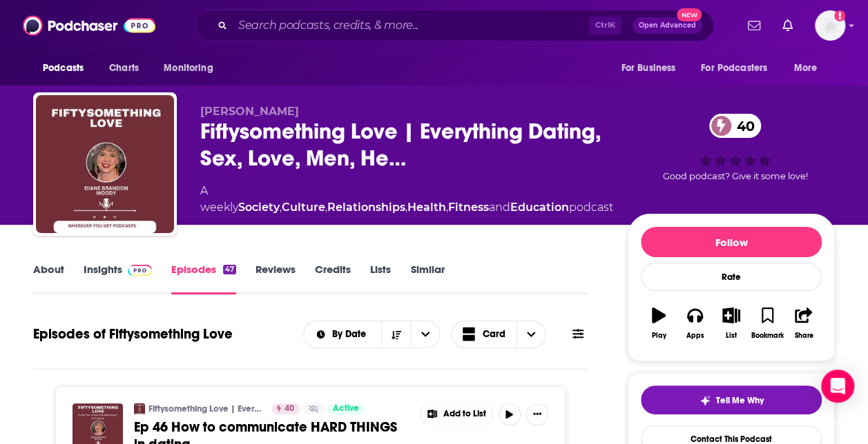 This screenshot has height=444, width=868. What do you see at coordinates (346, 409) in the screenshot?
I see `a: Active` at bounding box center [346, 409].